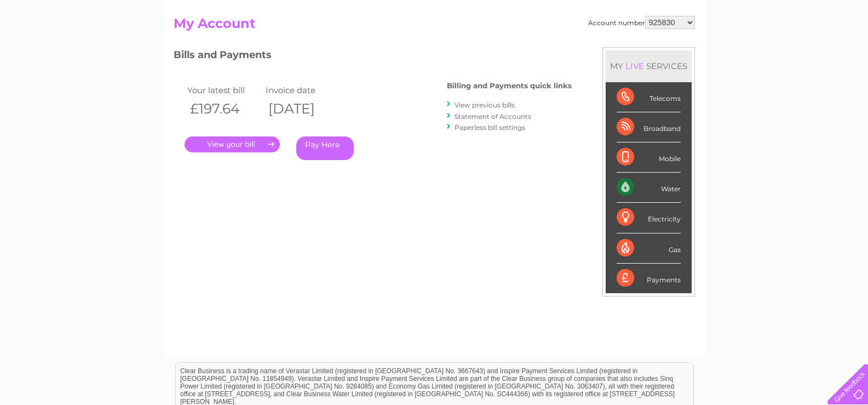 Image resolution: width=868 pixels, height=405 pixels. What do you see at coordinates (435, 26) in the screenshot?
I see `h2: My Account` at bounding box center [435, 26].